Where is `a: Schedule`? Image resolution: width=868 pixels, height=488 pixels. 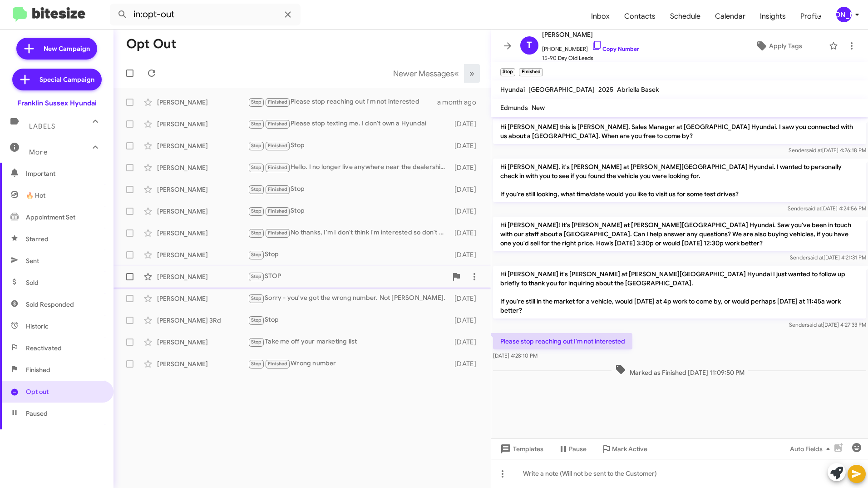
a: Schedule is located at coordinates (685, 16).